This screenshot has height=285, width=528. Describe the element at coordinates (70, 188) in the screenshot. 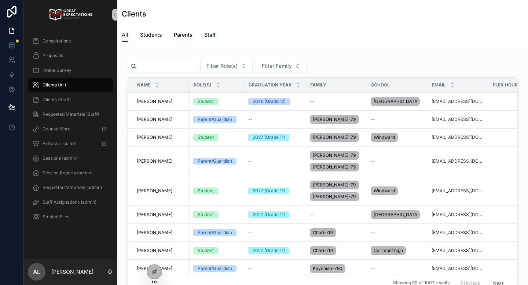

I see `a: Requested Materials (admin)` at that location.